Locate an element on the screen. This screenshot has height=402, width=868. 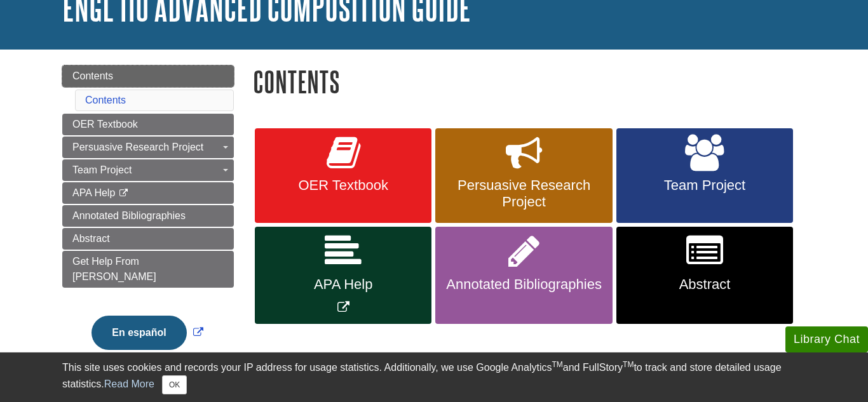
a: APA Help is located at coordinates (148, 193).